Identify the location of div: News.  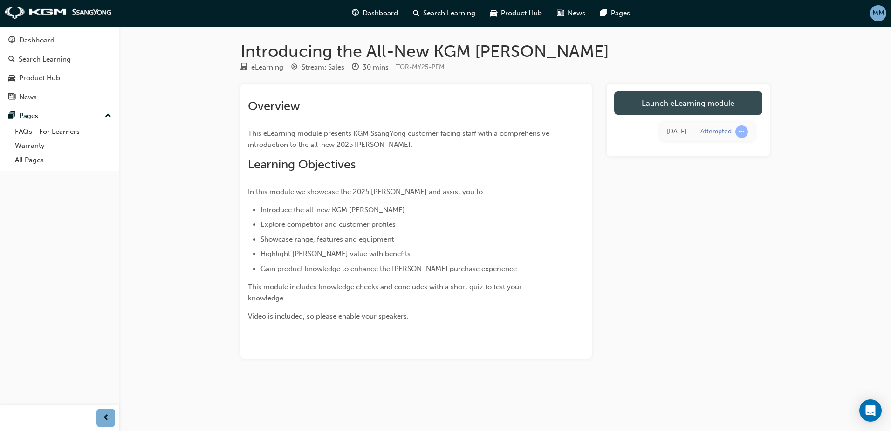
(28, 97).